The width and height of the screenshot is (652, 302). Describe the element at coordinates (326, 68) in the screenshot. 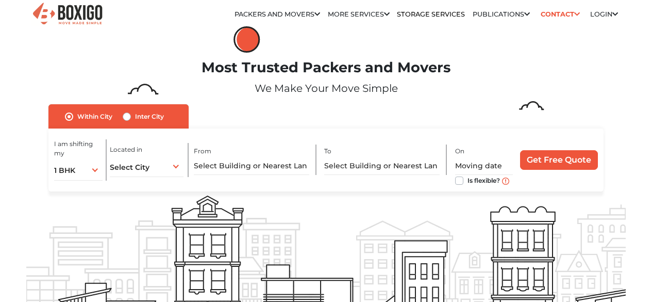

I see `h1: Most Trusted Packers and Movers` at that location.